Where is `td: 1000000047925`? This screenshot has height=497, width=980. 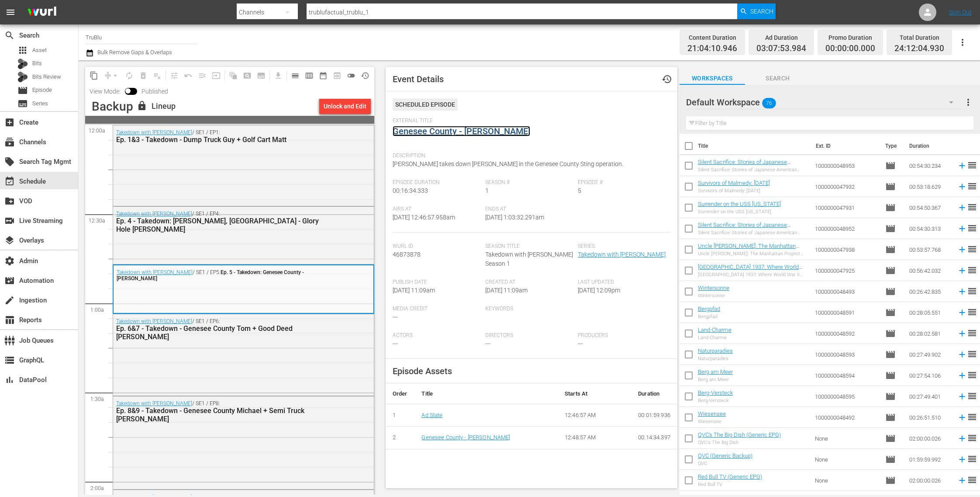 td: 1000000047925 is located at coordinates (846, 270).